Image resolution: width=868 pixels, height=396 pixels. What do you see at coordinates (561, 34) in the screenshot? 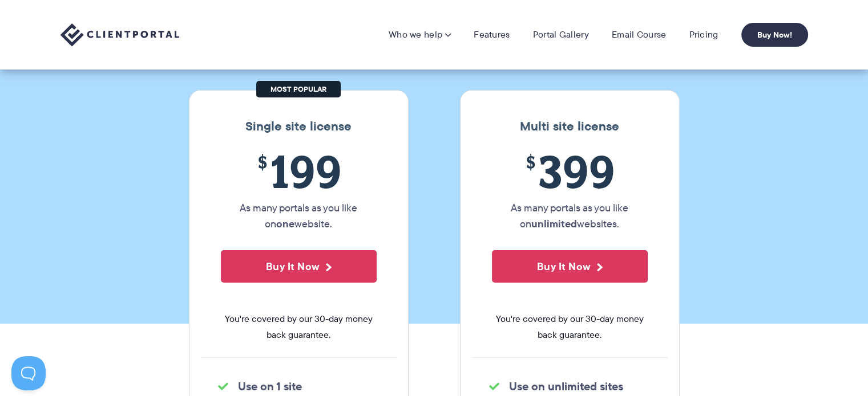
I see `a: Portal Gallery` at bounding box center [561, 34].